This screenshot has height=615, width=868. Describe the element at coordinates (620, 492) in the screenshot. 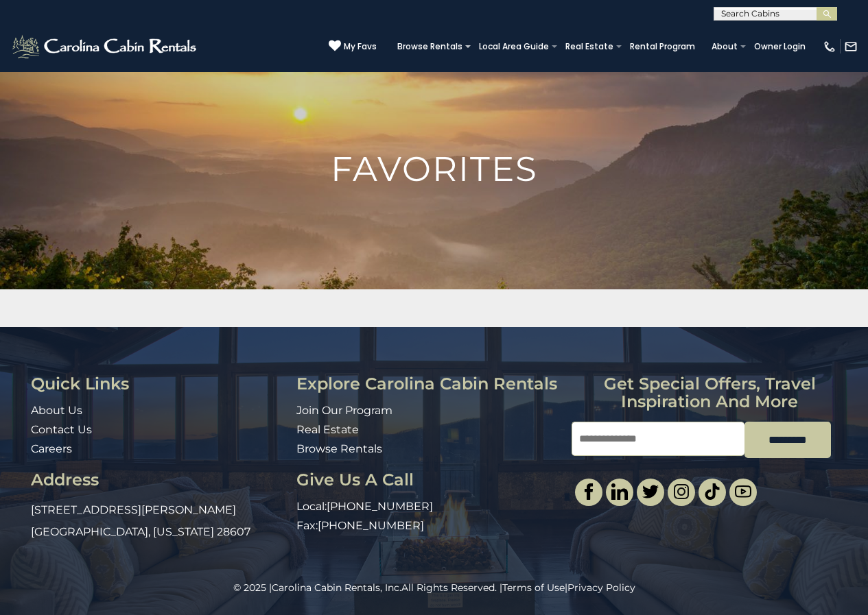

I see `img: linkedin-single.svg` at that location.